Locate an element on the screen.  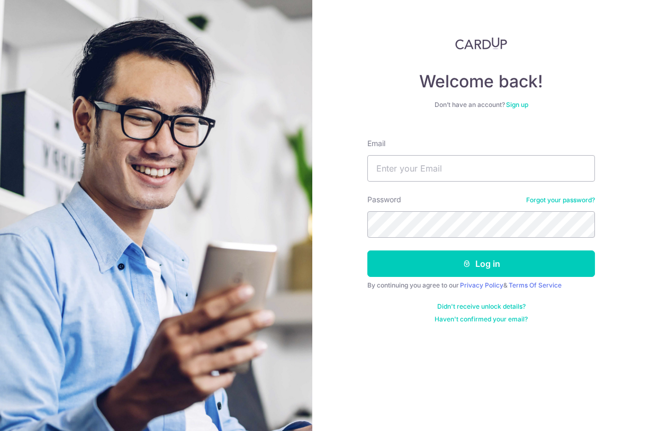
a: Didn't receive unlock details? is located at coordinates (481, 306).